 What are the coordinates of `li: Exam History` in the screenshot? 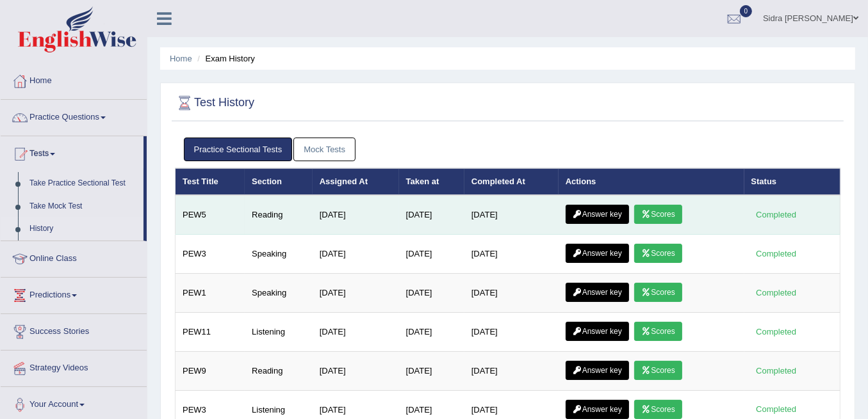 It's located at (224, 58).